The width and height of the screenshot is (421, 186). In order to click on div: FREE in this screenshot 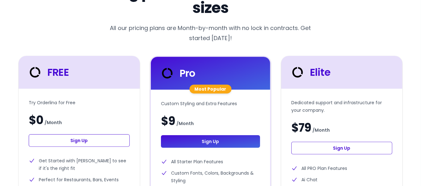, I will do `click(48, 72)`.